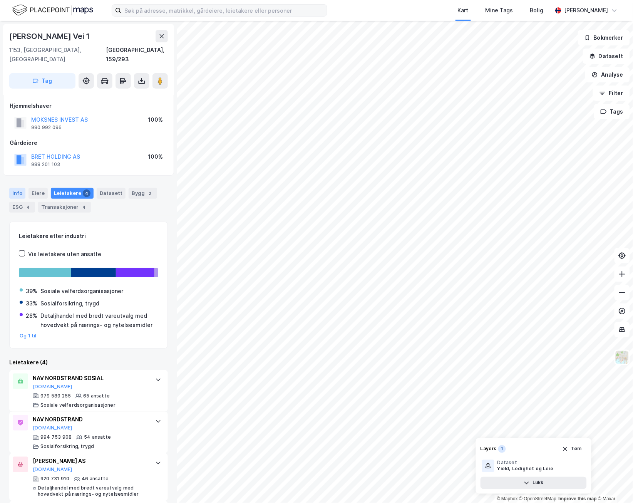  I want to click on div: NAV NORDSTRAND, so click(90, 419).